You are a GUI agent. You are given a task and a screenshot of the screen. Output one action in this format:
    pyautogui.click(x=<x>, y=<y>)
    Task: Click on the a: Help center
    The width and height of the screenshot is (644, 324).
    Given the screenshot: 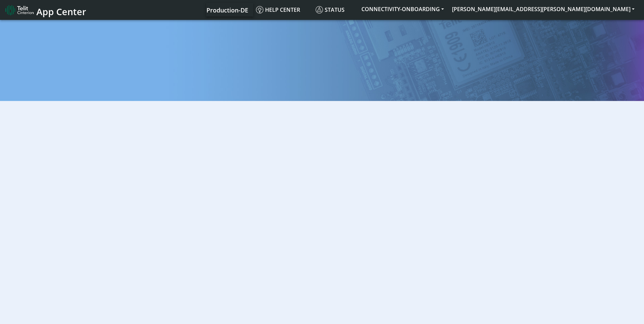 What is the action you would take?
    pyautogui.click(x=283, y=10)
    